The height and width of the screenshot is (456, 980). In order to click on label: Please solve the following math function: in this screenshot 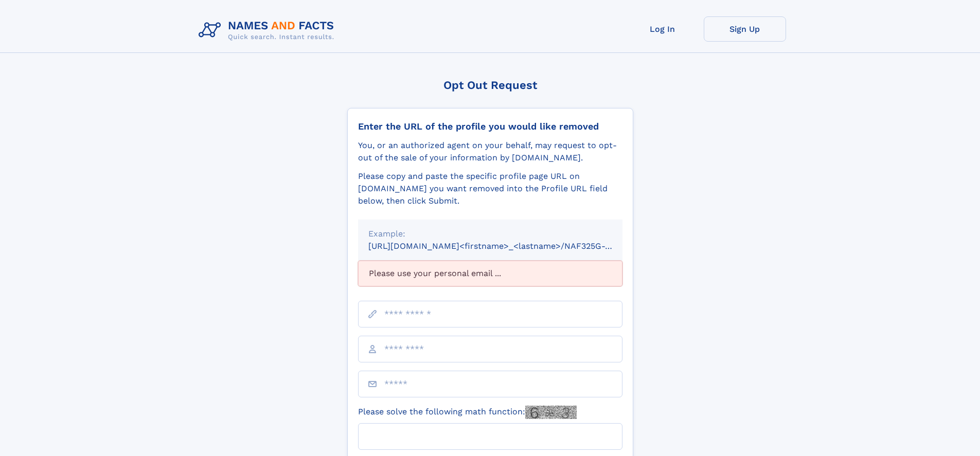, I will do `click(467, 412)`.